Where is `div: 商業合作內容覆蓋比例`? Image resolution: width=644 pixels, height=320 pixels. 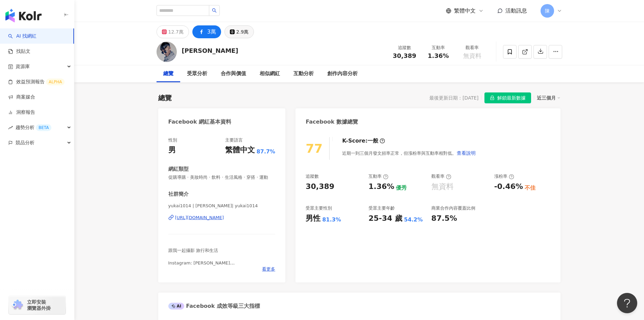
div: 商業合作內容覆蓋比例 is located at coordinates (453, 208).